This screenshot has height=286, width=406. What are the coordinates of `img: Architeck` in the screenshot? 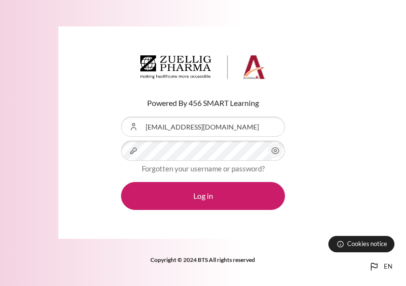 It's located at (203, 67).